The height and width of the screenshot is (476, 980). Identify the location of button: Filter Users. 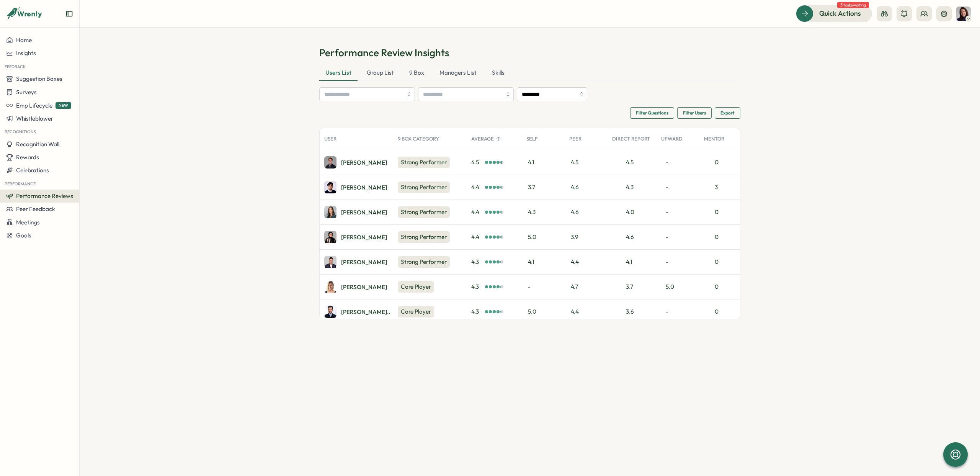
(695, 113).